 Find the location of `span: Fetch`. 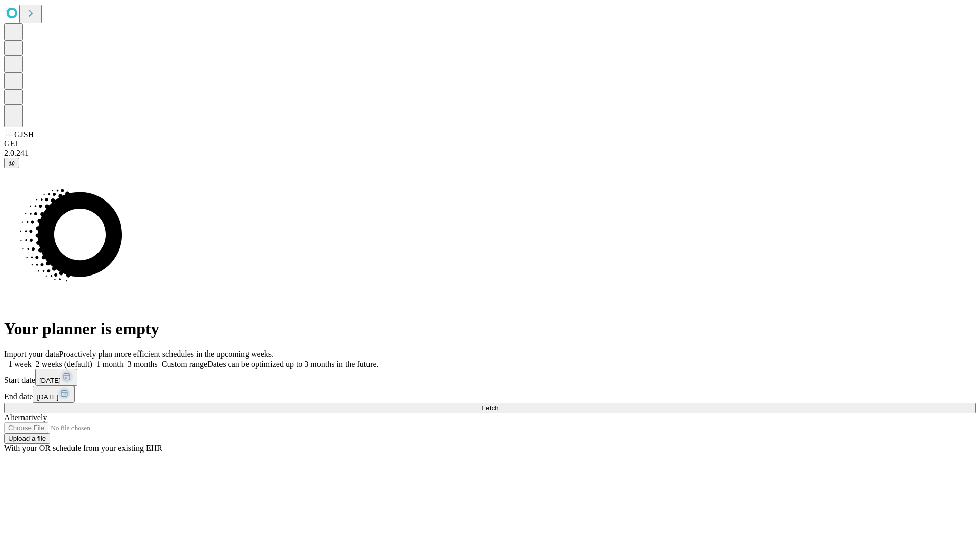

span: Fetch is located at coordinates (489, 408).